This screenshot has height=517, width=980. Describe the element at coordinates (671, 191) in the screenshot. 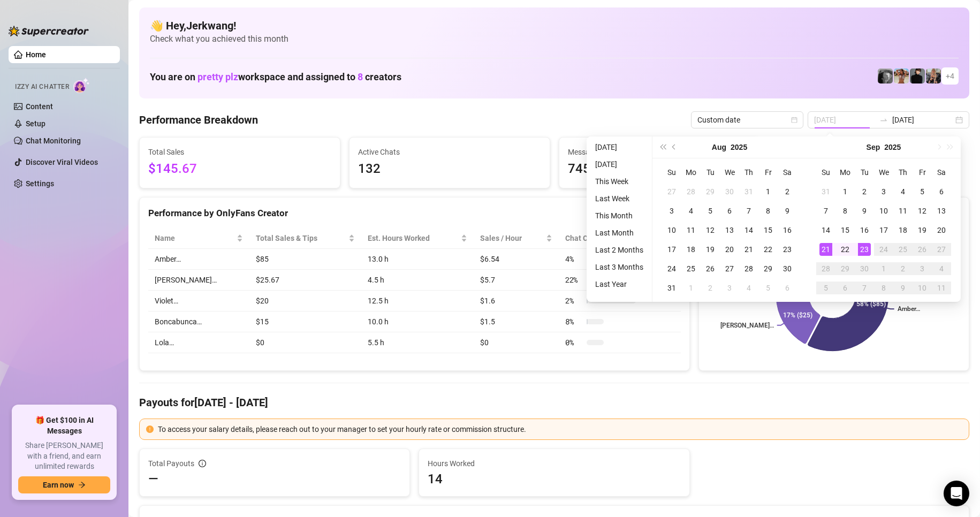

I see `div: 27` at that location.